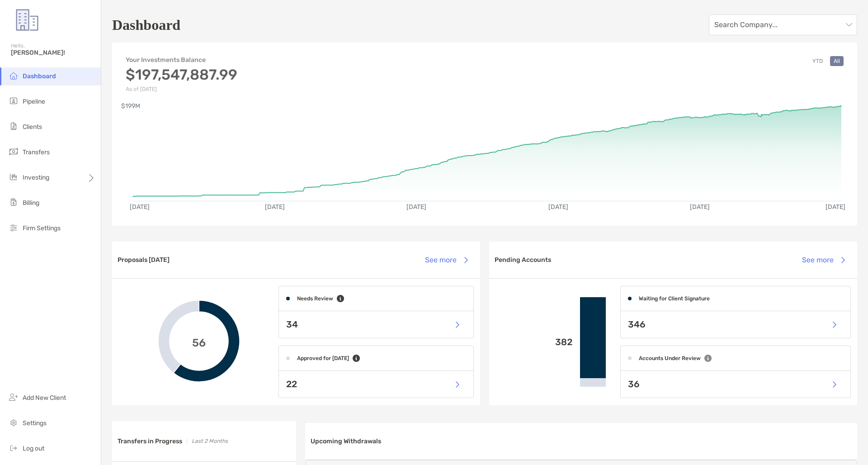 The image size is (868, 465). What do you see at coordinates (315, 298) in the screenshot?
I see `h4: Needs Review` at bounding box center [315, 298].